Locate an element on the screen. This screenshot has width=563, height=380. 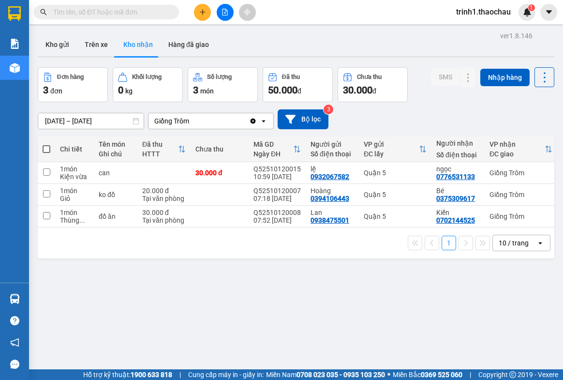
div: Tên món is located at coordinates (116, 144).